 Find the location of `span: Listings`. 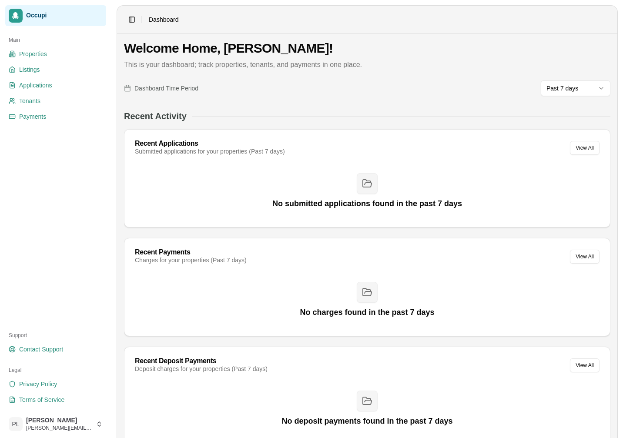

span: Listings is located at coordinates (29, 70).